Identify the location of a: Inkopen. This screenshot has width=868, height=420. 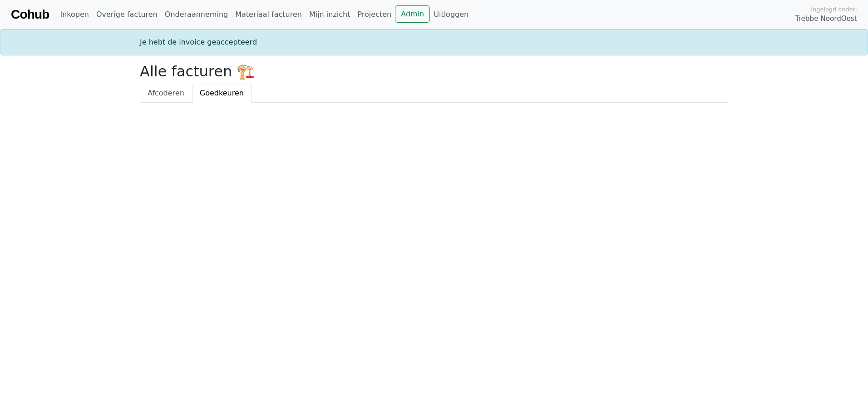
(74, 14).